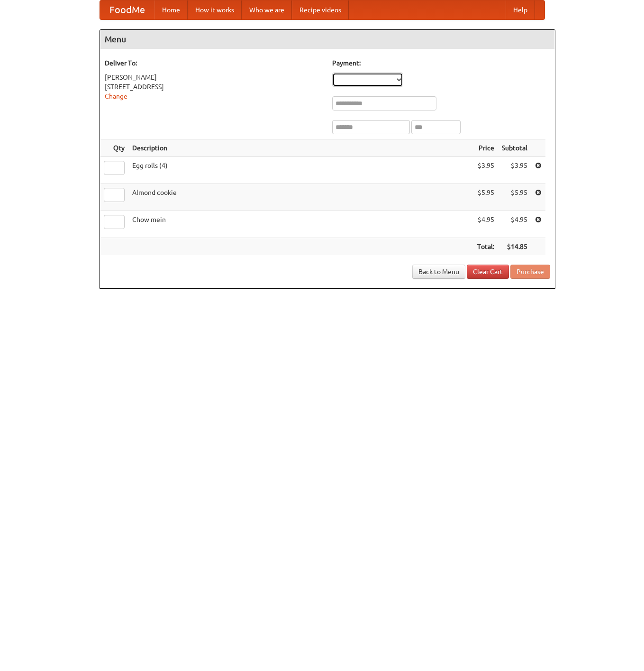  I want to click on td: Chow mein, so click(301, 224).